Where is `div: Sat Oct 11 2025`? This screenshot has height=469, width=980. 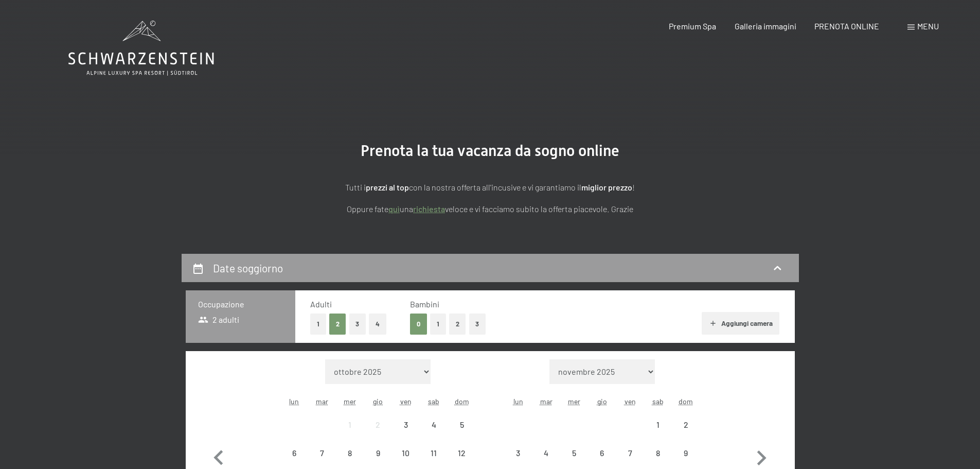
div: Sat Oct 11 2025 is located at coordinates (434, 453).